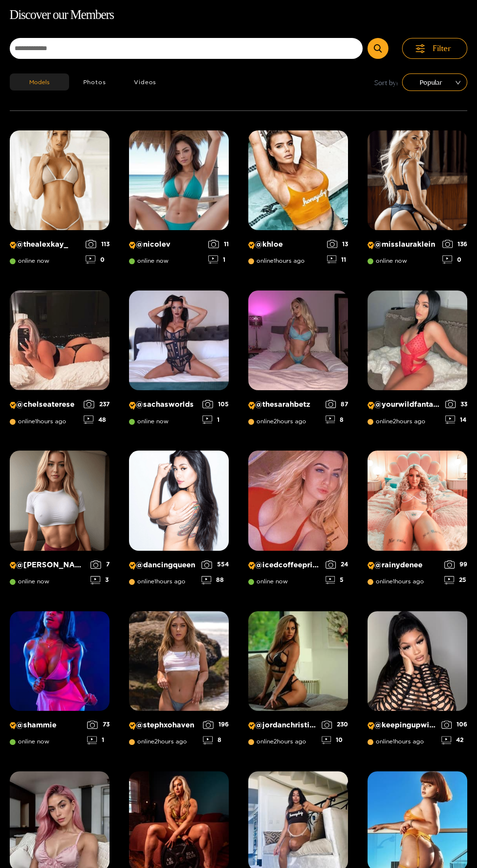 The height and width of the screenshot is (868, 477). What do you see at coordinates (98, 244) in the screenshot?
I see `div: 113` at bounding box center [98, 244].